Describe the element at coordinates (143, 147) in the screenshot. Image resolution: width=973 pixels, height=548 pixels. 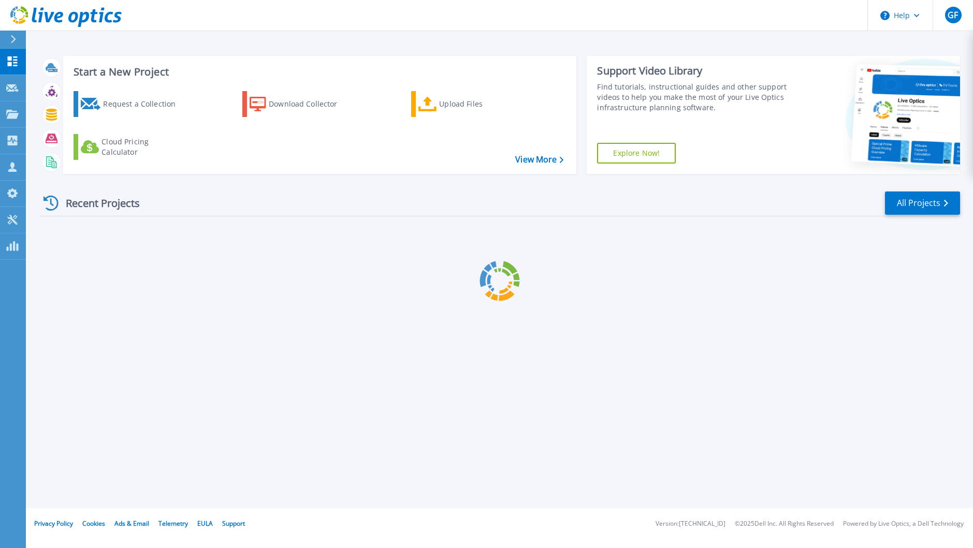
I see `div: Cloud Pricing Calculator` at that location.